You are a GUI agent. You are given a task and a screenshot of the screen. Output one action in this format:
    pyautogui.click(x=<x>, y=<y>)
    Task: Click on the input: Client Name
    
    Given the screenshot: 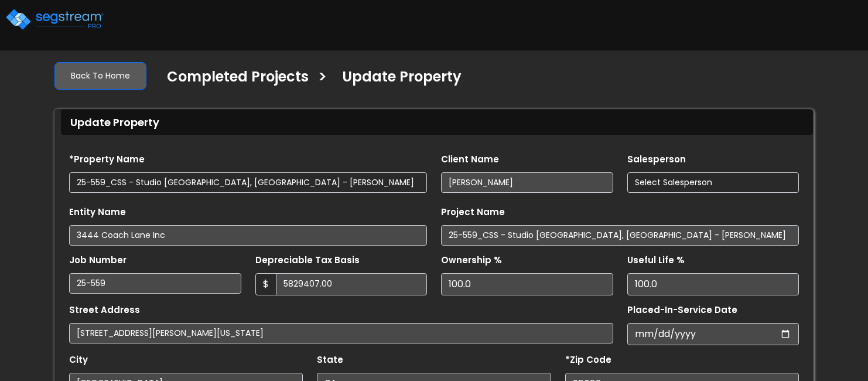 What is the action you would take?
    pyautogui.click(x=527, y=182)
    